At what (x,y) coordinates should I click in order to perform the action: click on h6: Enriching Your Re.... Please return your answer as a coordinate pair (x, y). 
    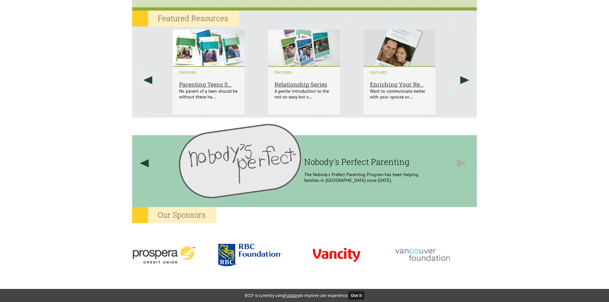
    Looking at the image, I should click on (399, 77).